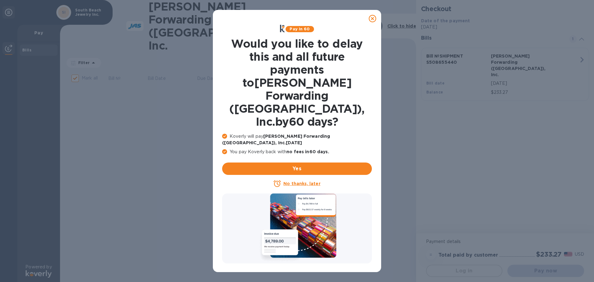 The height and width of the screenshot is (282, 594). Describe the element at coordinates (297, 140) in the screenshot. I see `p: Koverly will pay` at that location.